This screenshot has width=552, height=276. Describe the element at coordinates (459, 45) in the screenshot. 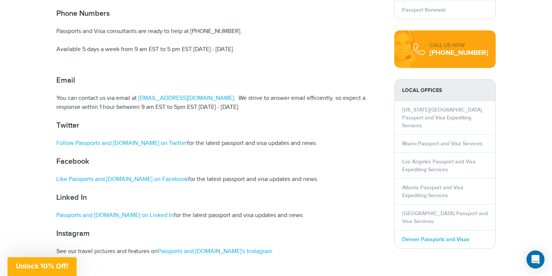

I see `div: CALL US NOW` at that location.